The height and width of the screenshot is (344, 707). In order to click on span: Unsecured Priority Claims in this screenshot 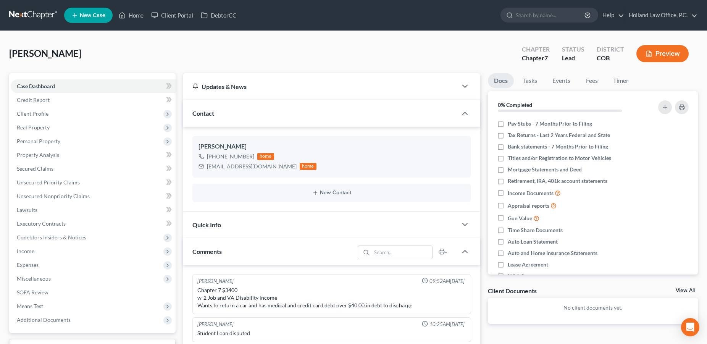, I will do `click(48, 182)`.